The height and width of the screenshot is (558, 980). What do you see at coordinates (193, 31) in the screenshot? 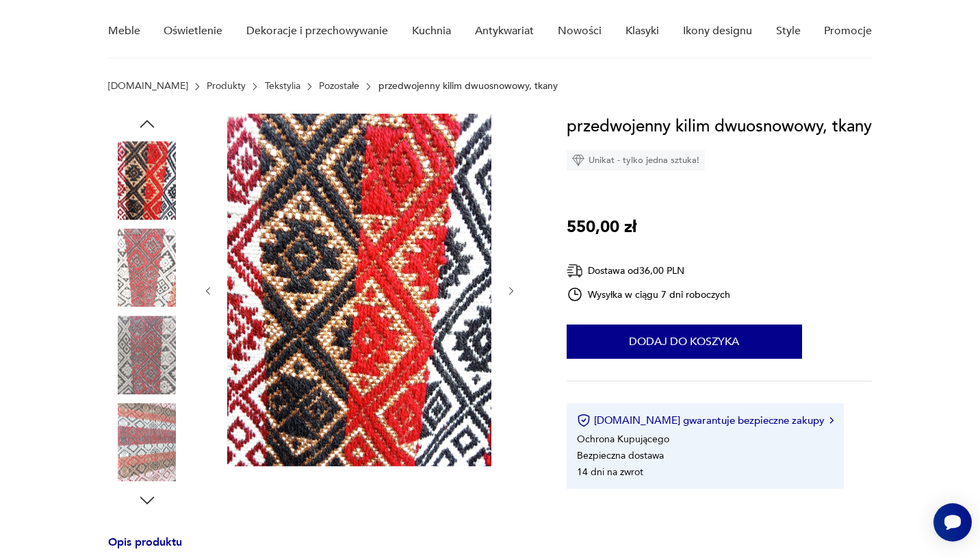
I see `a: Oświetlenie` at bounding box center [193, 31].